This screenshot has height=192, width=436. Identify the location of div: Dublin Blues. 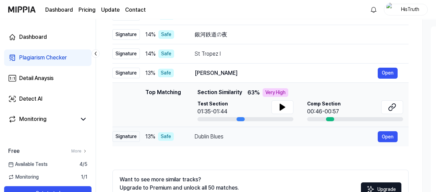
(286, 137).